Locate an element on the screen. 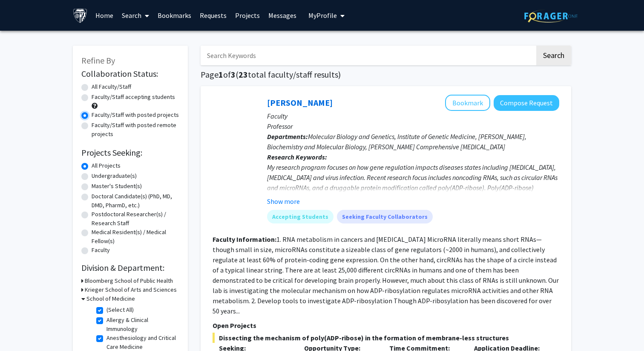  a: Requests is located at coordinates (213, 15).